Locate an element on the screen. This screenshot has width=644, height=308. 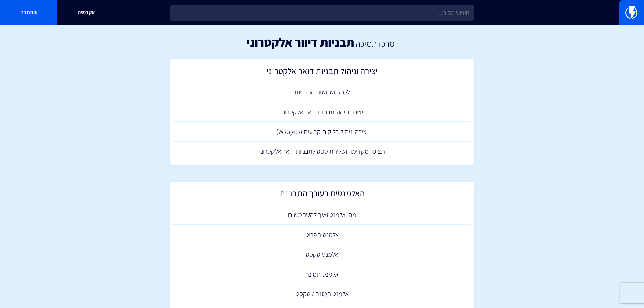
a: אלמנט תמונה / טקסט is located at coordinates (322, 294).